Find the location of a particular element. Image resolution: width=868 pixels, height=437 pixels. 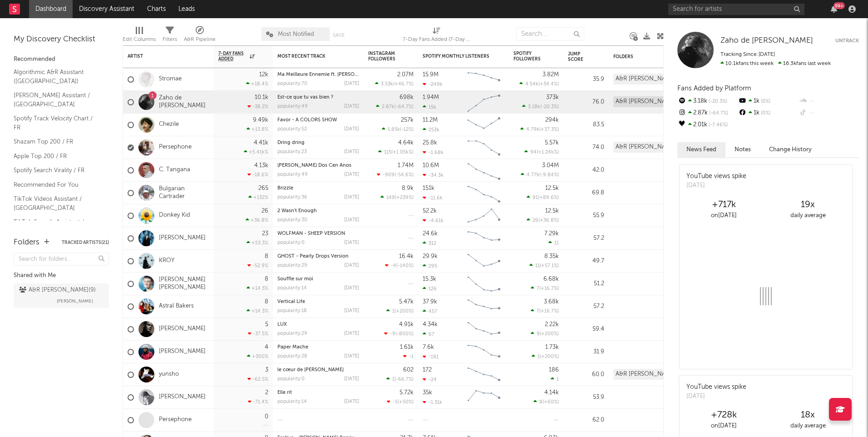

div: +132 % is located at coordinates (258, 198).